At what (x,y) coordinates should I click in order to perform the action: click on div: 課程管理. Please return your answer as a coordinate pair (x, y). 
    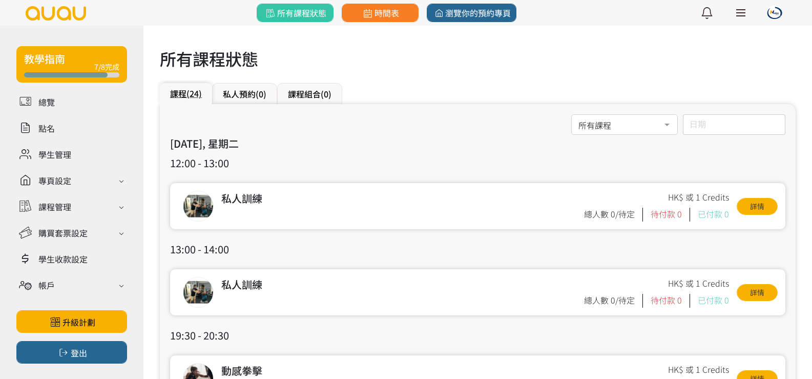
    Looking at the image, I should click on (55, 207).